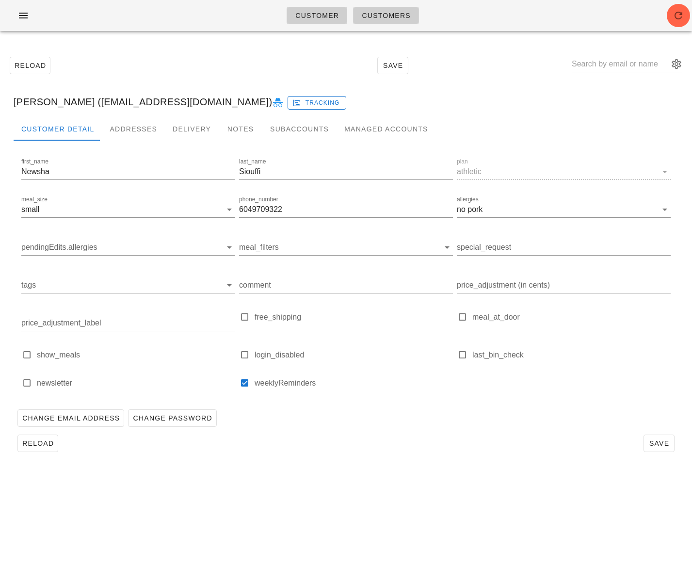 The width and height of the screenshot is (692, 583). Describe the element at coordinates (564, 172) in the screenshot. I see `div: planathletic` at that location.